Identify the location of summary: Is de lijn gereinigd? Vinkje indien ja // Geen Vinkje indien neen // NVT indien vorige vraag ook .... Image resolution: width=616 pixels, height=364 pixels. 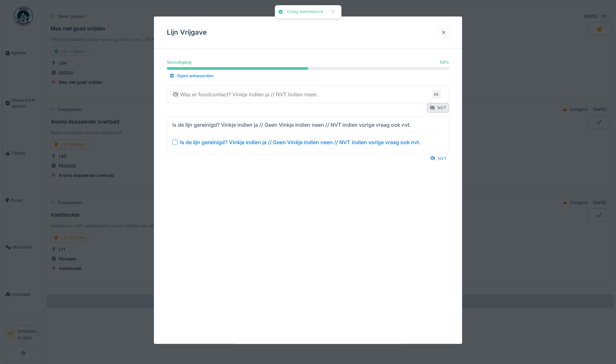
(308, 135).